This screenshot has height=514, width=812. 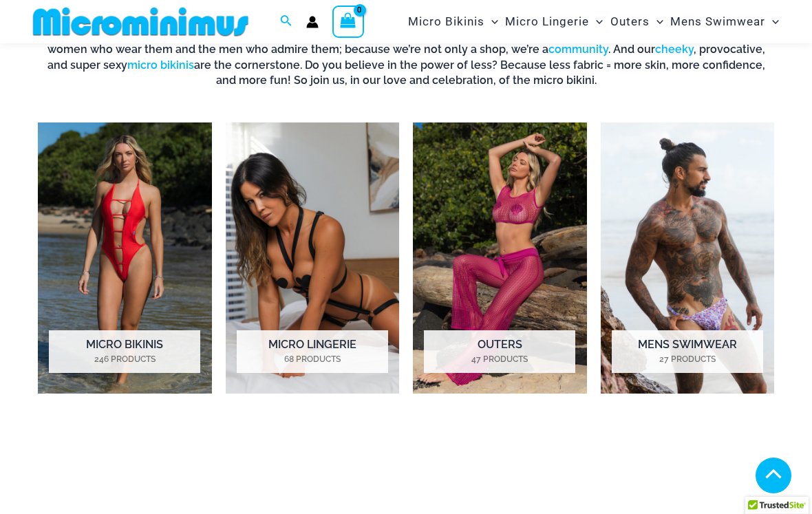 What do you see at coordinates (687, 257) in the screenshot?
I see `img: Mens Swimwear` at bounding box center [687, 257].